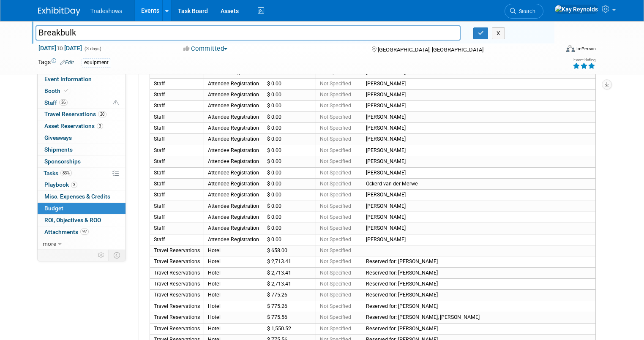  I want to click on span: Booth, so click(57, 90).